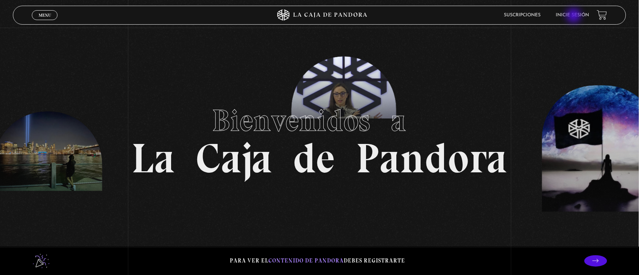 The height and width of the screenshot is (275, 639). What do you see at coordinates (319, 137) in the screenshot?
I see `h1: La Caja de Pandora` at bounding box center [319, 137].